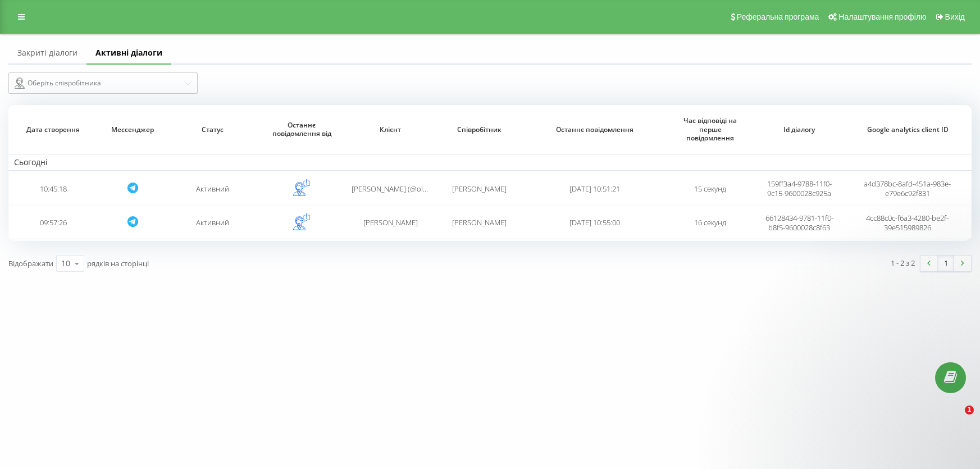  I want to click on td: 16 секунд, so click(710, 223).